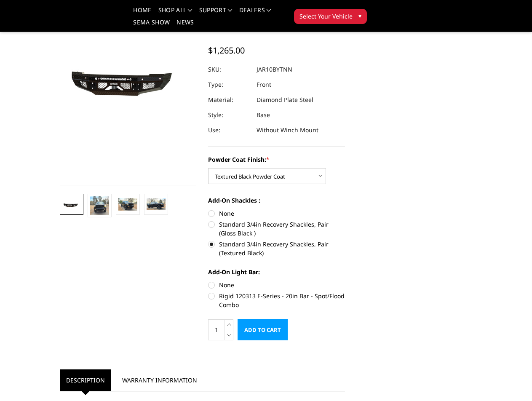  Describe the element at coordinates (255, 13) in the screenshot. I see `a: Dealers` at that location.